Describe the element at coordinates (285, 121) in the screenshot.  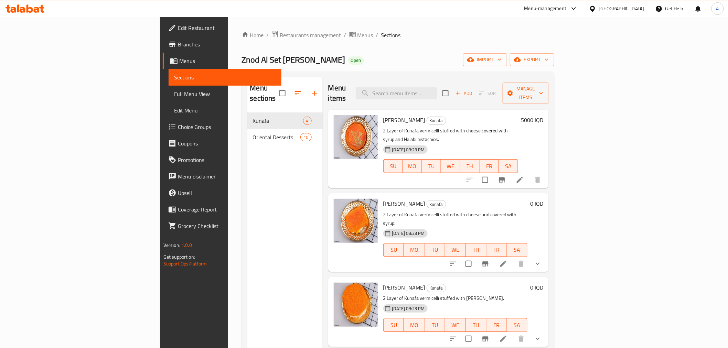
I see `div: Kunafa4` at that location.